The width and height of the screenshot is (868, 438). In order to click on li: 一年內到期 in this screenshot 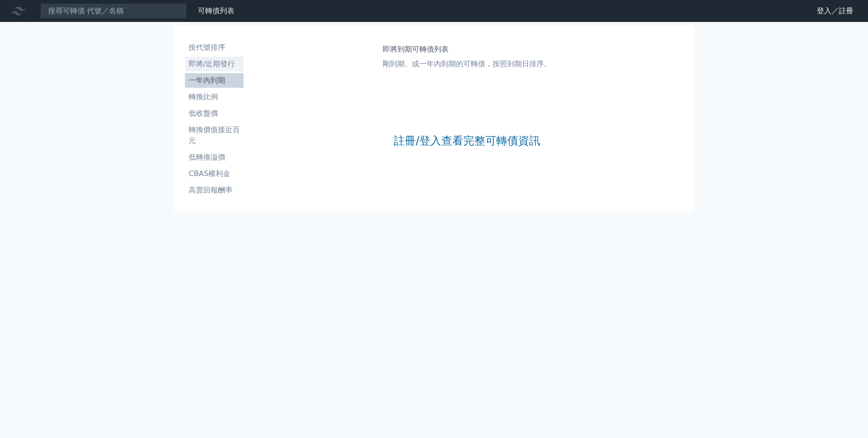, I will do `click(214, 80)`.